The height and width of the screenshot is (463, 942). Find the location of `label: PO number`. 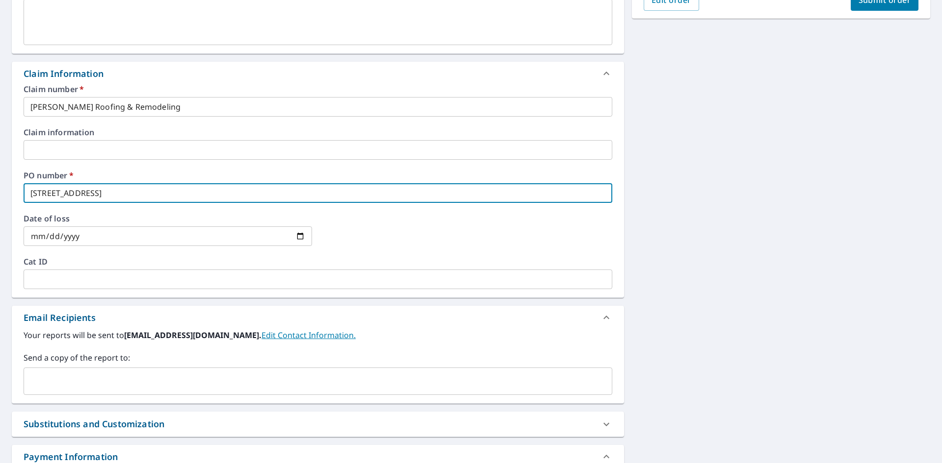

label: PO number is located at coordinates (318, 176).